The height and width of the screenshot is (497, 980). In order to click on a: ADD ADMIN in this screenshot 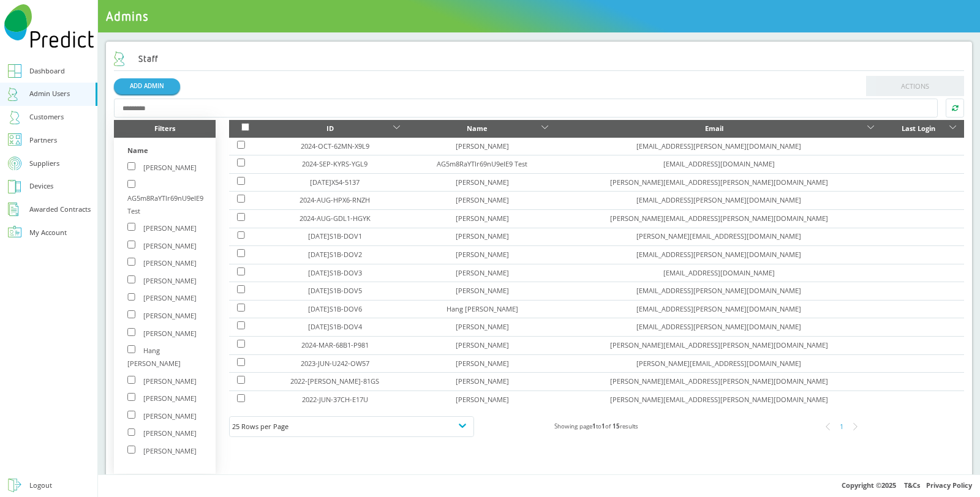, I will do `click(147, 86)`.